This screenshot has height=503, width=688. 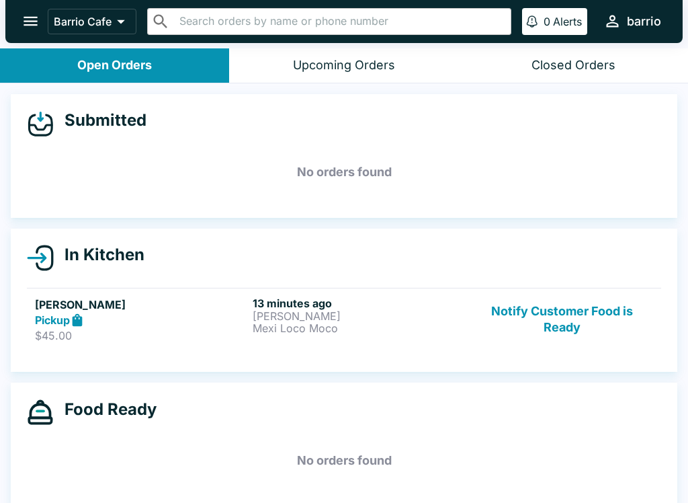 What do you see at coordinates (633, 21) in the screenshot?
I see `button: barrio` at bounding box center [633, 21].